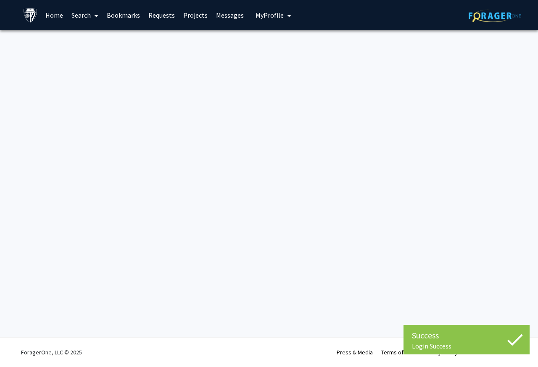 The height and width of the screenshot is (367, 538). Describe the element at coordinates (466, 346) in the screenshot. I see `div: Login Success` at that location.